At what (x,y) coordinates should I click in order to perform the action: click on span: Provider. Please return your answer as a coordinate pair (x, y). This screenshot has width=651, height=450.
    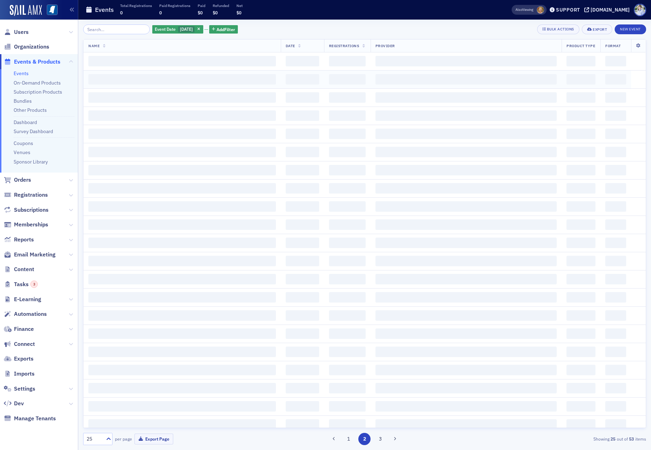
    Looking at the image, I should click on (385, 46).